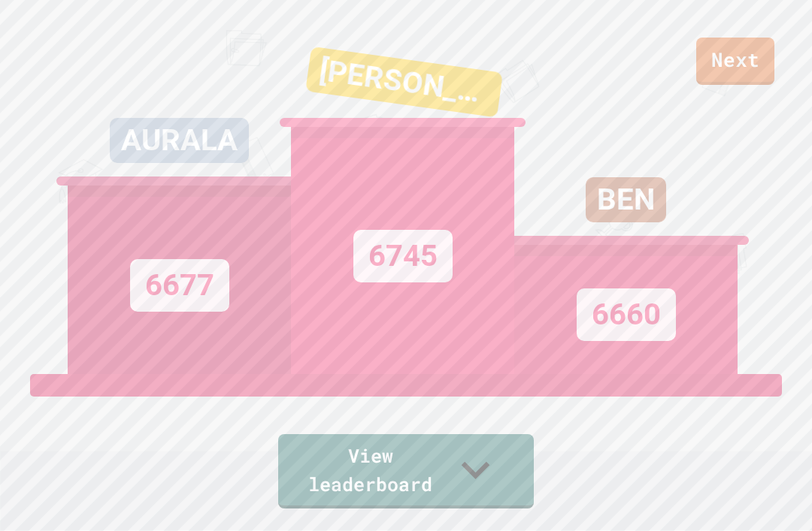 The width and height of the screenshot is (812, 531). Describe the element at coordinates (179, 140) in the screenshot. I see `div: AURALA` at that location.